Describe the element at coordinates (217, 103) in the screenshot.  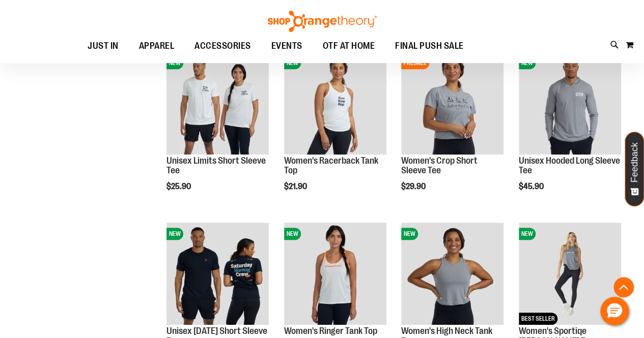
I see `a: Image of Unisex BB Limits TeeNEW` at that location.